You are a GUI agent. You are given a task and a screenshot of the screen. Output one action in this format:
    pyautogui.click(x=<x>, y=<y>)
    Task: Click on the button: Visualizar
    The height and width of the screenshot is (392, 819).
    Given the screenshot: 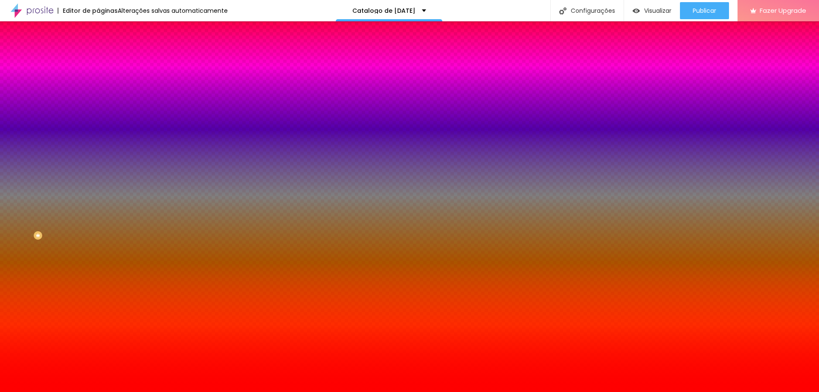 What is the action you would take?
    pyautogui.click(x=652, y=11)
    